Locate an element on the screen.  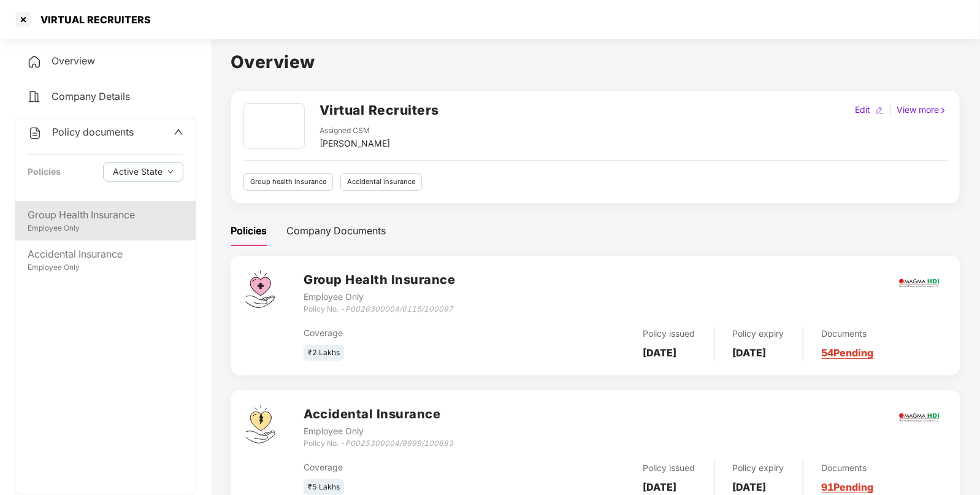
h2: Virtual Recruiters is located at coordinates (379, 110).